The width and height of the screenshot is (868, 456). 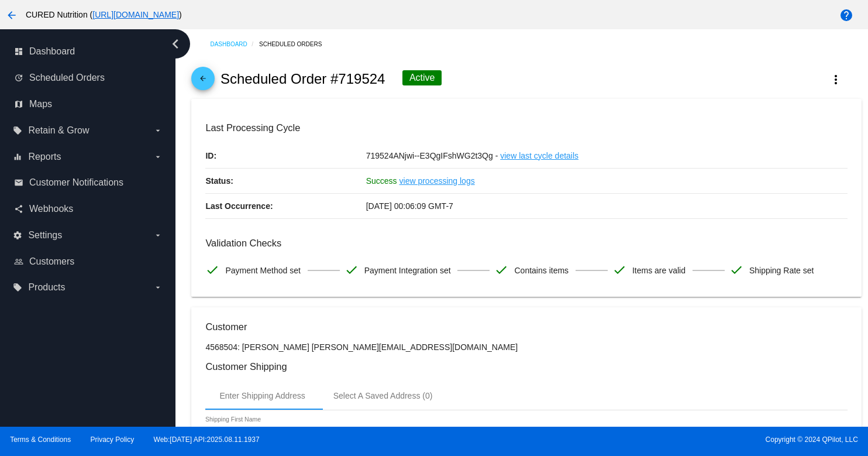 I want to click on span: Webhooks, so click(x=51, y=209).